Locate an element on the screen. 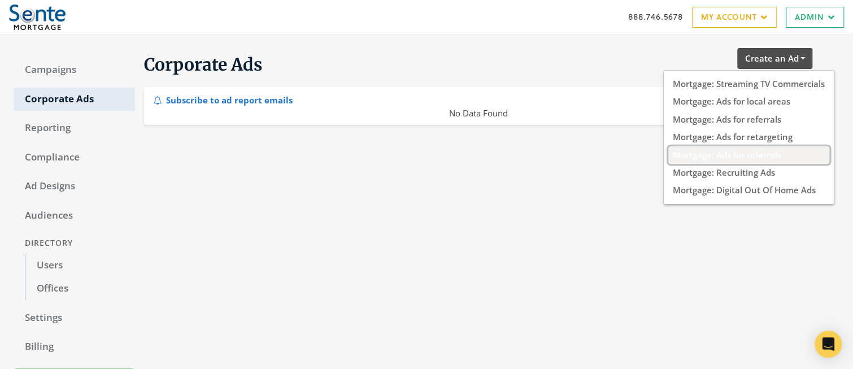  a: Ad Designs is located at coordinates (74, 186).